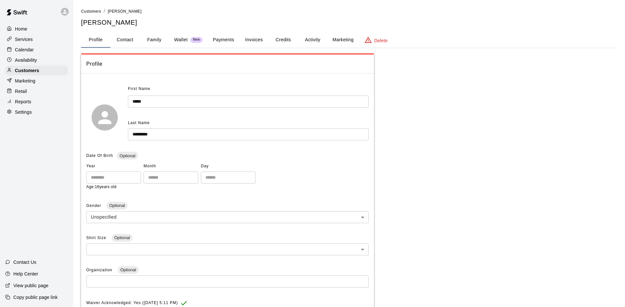  What do you see at coordinates (343, 40) in the screenshot?
I see `button: Marketing` at bounding box center [343, 40].